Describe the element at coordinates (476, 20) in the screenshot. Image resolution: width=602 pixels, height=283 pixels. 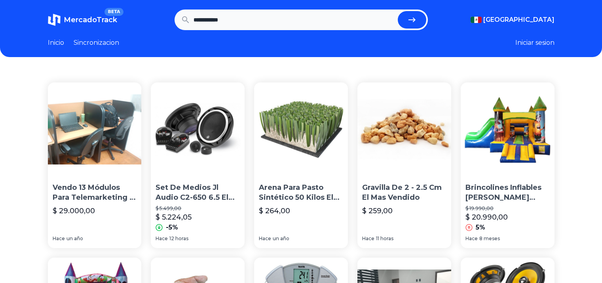
I see `img: Mexico` at that location.